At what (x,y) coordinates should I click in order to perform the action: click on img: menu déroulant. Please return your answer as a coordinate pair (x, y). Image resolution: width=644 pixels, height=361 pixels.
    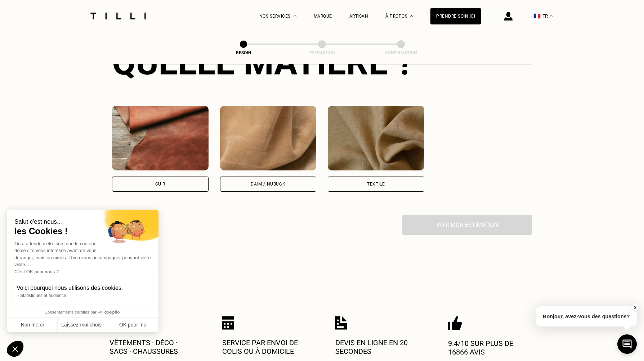
    Looking at the image, I should click on (551, 15).